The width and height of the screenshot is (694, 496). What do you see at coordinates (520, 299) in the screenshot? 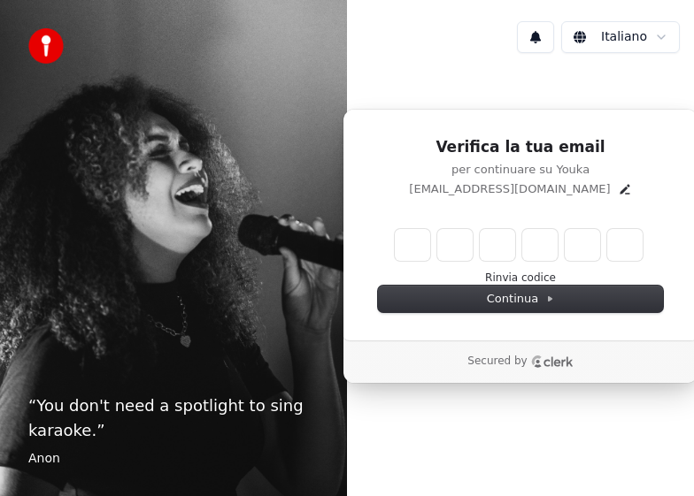
I see `button: Continua` at bounding box center [520, 299].